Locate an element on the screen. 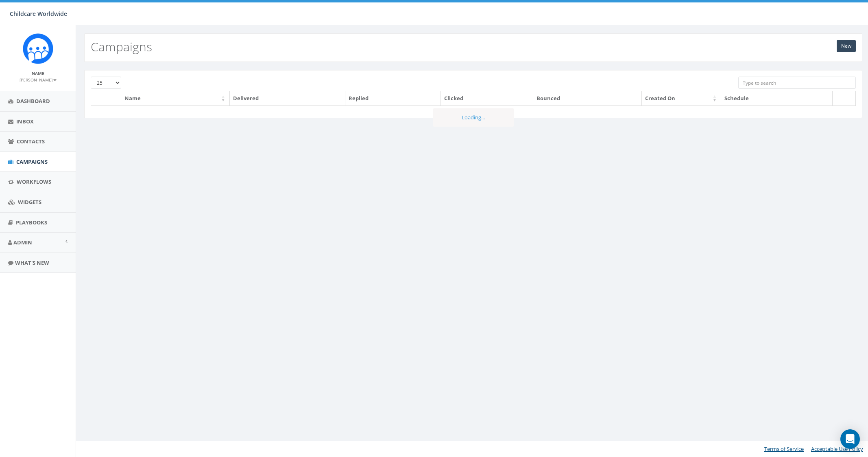 This screenshot has height=457, width=868. a: Terms of Service is located at coordinates (784, 448).